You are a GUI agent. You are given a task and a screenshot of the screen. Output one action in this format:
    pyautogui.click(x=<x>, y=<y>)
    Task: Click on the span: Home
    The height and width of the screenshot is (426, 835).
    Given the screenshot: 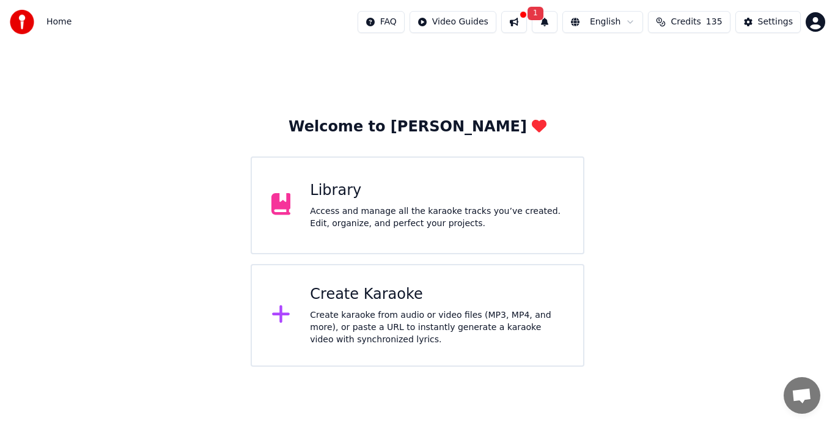 What is the action you would take?
    pyautogui.click(x=59, y=22)
    